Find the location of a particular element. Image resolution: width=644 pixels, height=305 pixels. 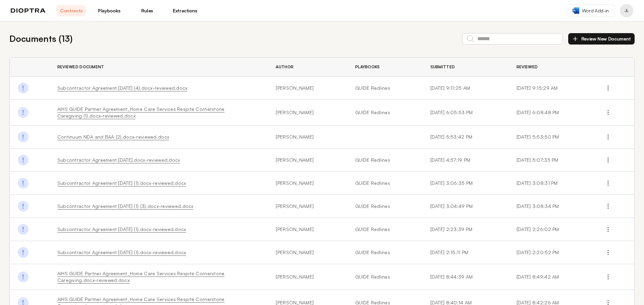

th: Submitted is located at coordinates (465, 67).